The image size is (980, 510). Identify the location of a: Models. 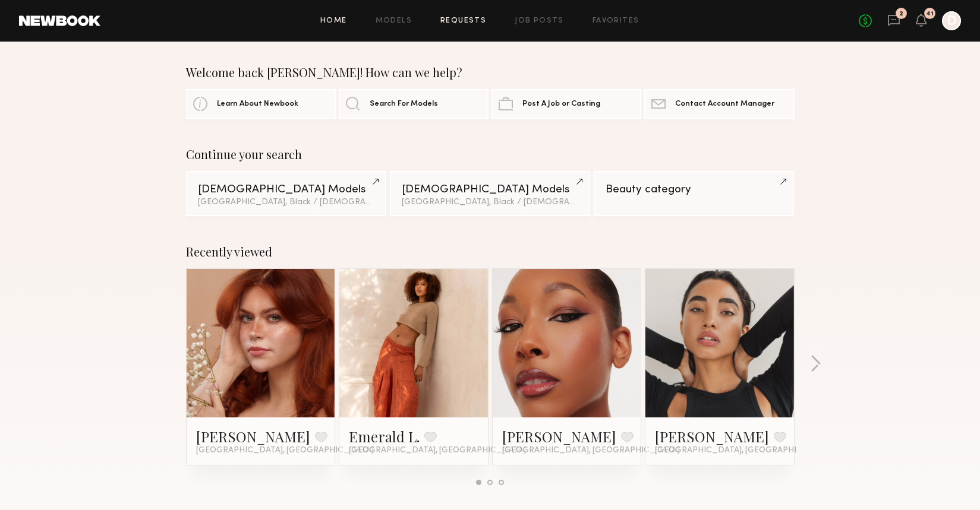
(394, 20).